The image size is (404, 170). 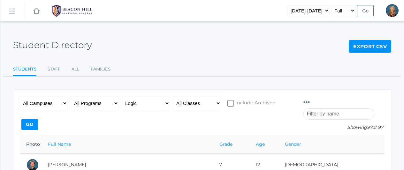 I want to click on a: Grade, so click(x=226, y=144).